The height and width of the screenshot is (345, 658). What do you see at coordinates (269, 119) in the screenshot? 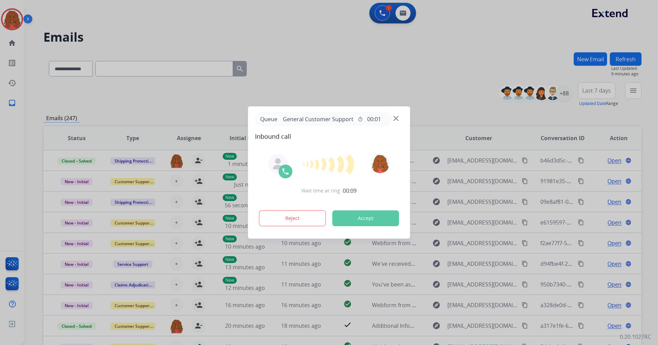
I see `p: Queue` at bounding box center [269, 119].